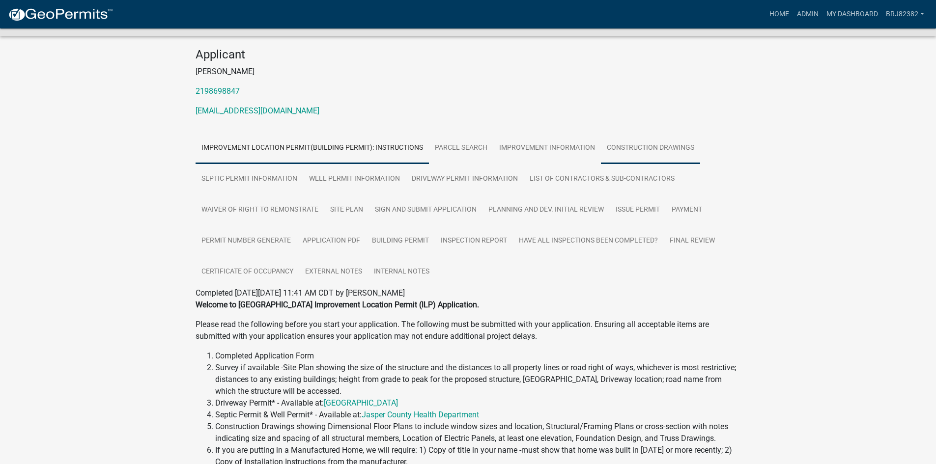 The image size is (936, 464). I want to click on a: Parcel search, so click(461, 148).